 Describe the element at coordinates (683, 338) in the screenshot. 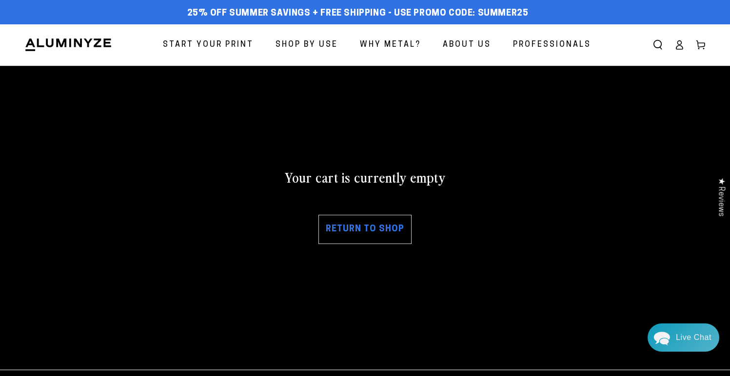

I see `div: Chat widget toggle` at that location.